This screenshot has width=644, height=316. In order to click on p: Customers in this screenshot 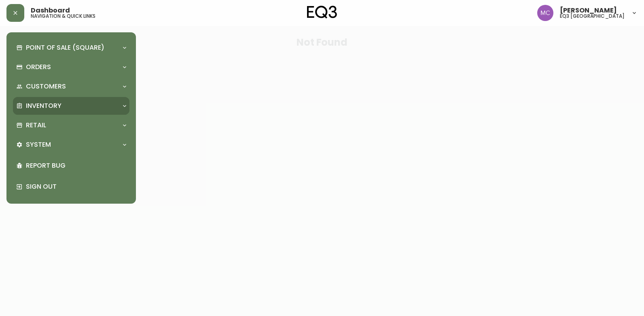, I will do `click(46, 87)`.